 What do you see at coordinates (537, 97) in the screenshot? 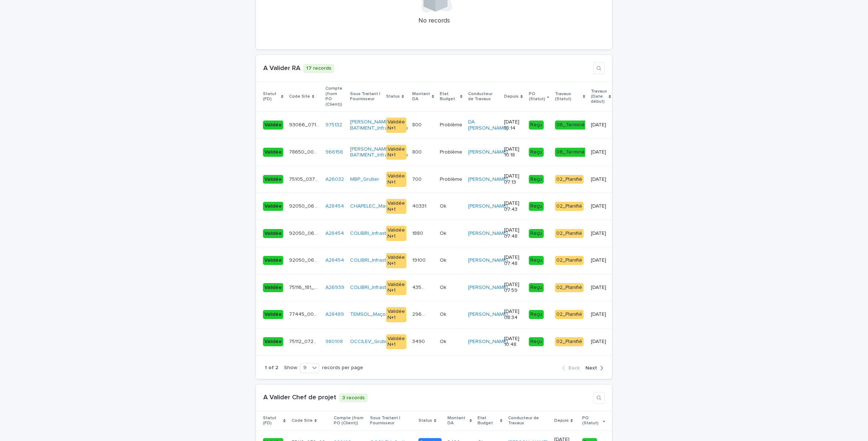
I see `p: PO (Statut)` at bounding box center [537, 97].